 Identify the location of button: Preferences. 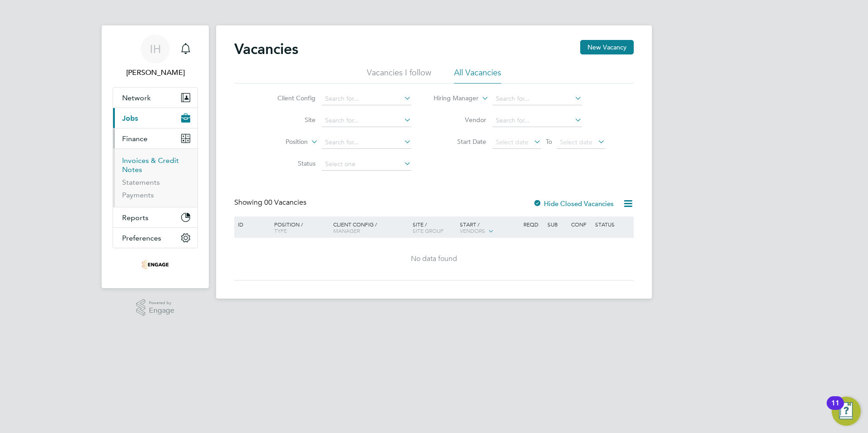
(155, 238).